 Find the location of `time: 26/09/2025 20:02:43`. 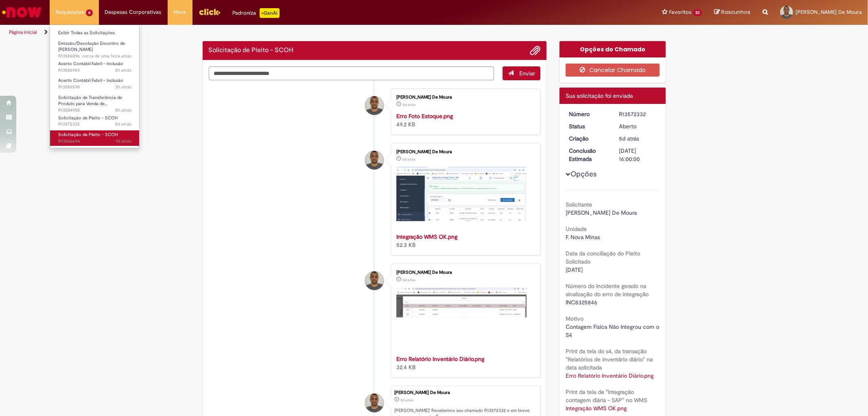

time: 26/09/2025 20:02:43 is located at coordinates (123, 124).